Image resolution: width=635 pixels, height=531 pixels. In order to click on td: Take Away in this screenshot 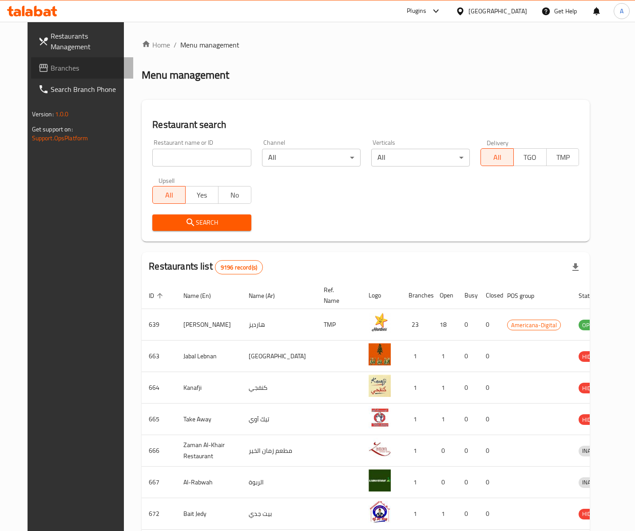, I will do `click(209, 419)`.